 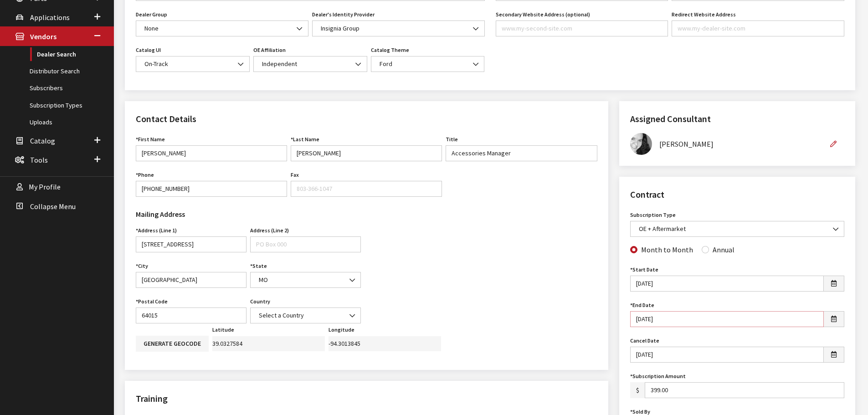 What do you see at coordinates (737, 119) in the screenshot?
I see `h2: Assigned Consultant` at bounding box center [737, 119].